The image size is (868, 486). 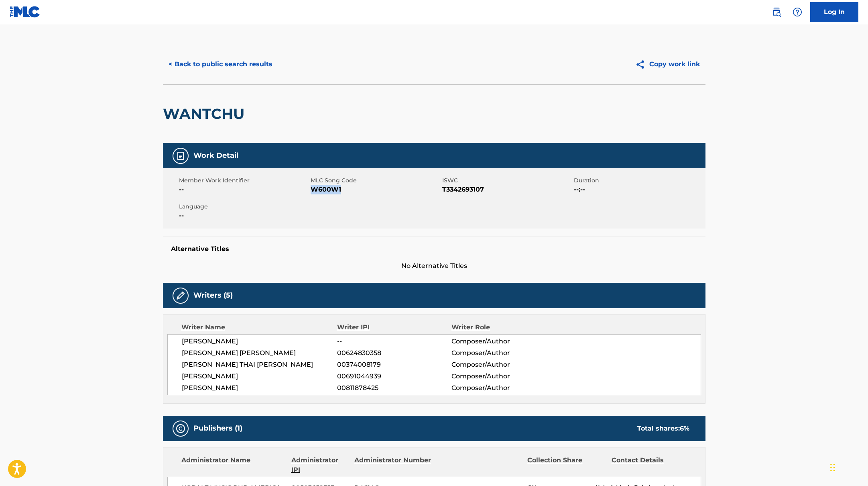 I want to click on div: Administrator Number, so click(x=393, y=465).